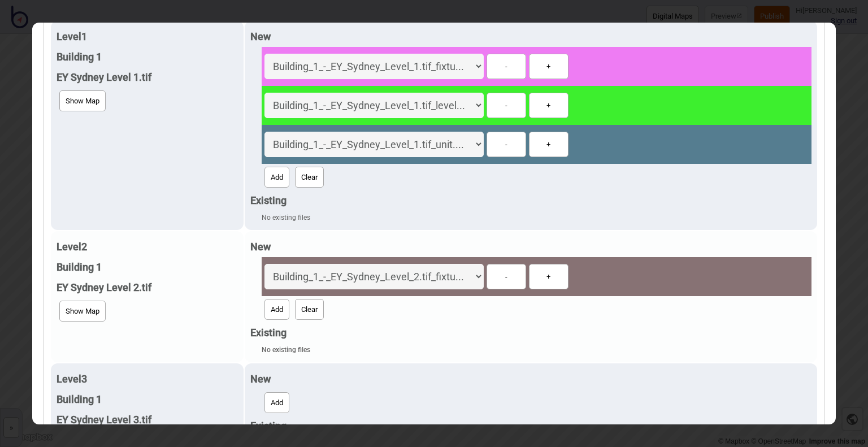  What do you see at coordinates (147, 37) in the screenshot?
I see `div: Level 1` at bounding box center [147, 37].